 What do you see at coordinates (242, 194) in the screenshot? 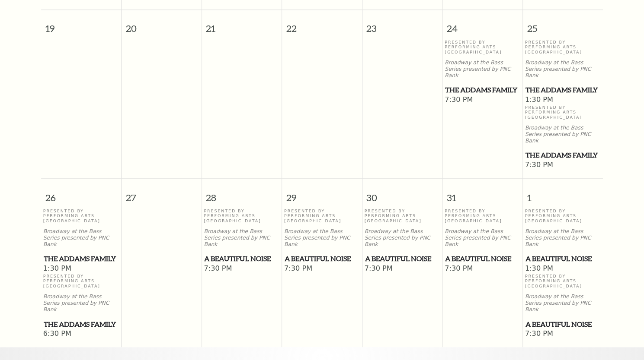
I see `span: 28` at bounding box center [242, 194].